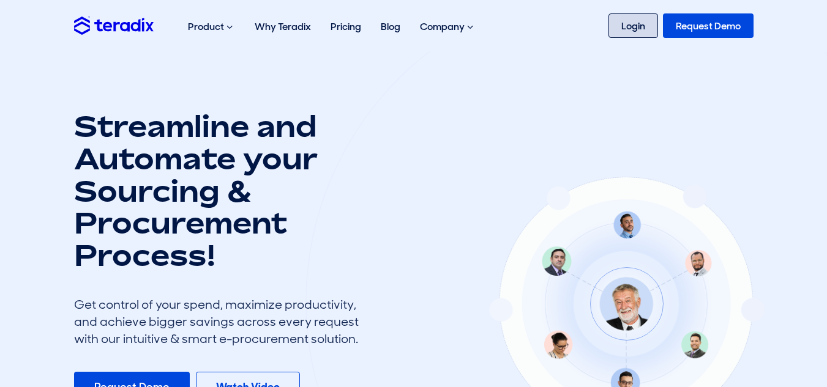  Describe the element at coordinates (221, 191) in the screenshot. I see `h1: Streamline and Automate your Sourcing & Procurement Process!` at that location.